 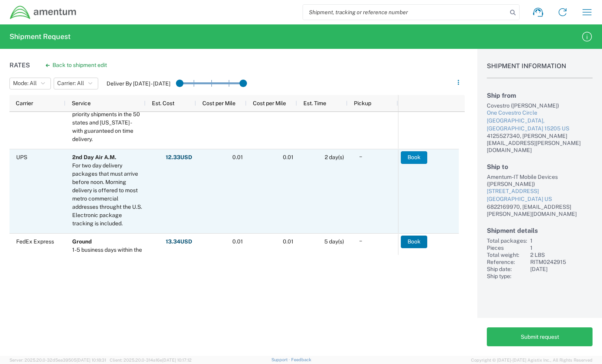 What do you see at coordinates (281, 360) in the screenshot?
I see `a: Support` at bounding box center [281, 360].